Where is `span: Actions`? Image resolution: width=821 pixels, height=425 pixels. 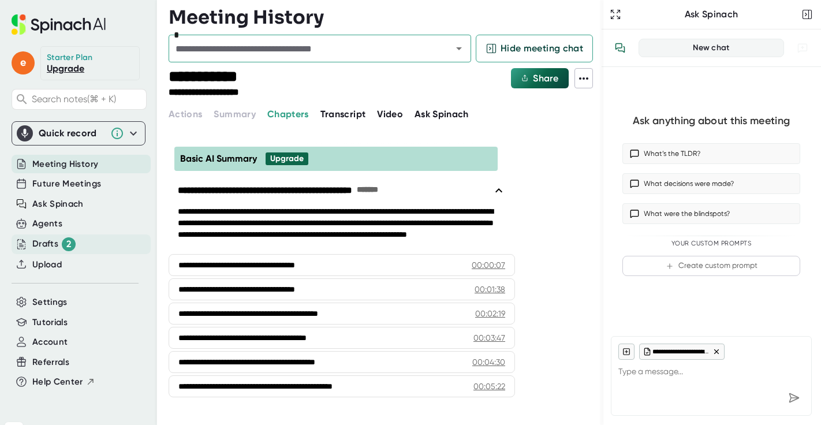 span: Actions is located at coordinates (185, 114).